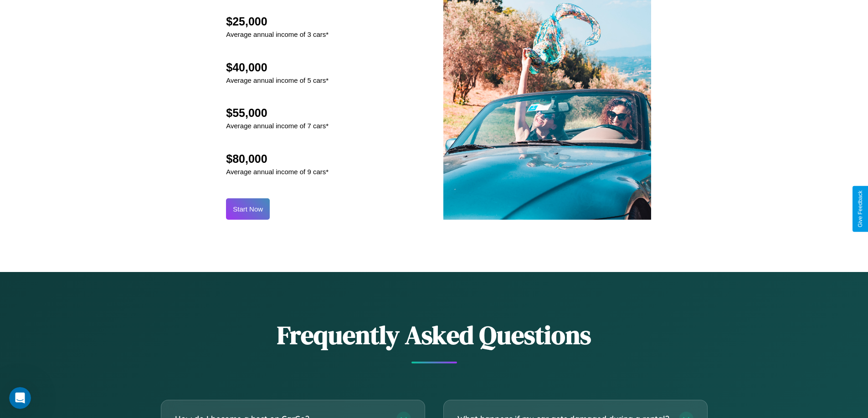 The image size is (868, 418). Describe the element at coordinates (860, 209) in the screenshot. I see `div: Give Feedback` at that location.